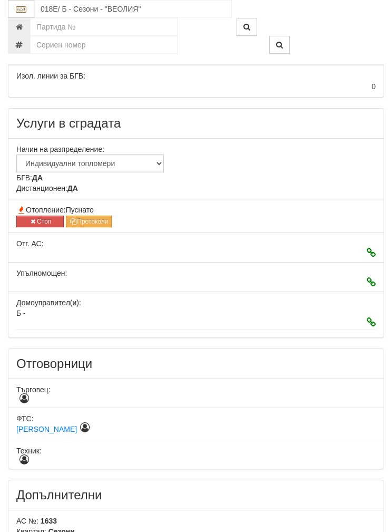 The image size is (392, 532). Describe the element at coordinates (48, 303) in the screenshot. I see `span: Домоуправител(и):` at that location.